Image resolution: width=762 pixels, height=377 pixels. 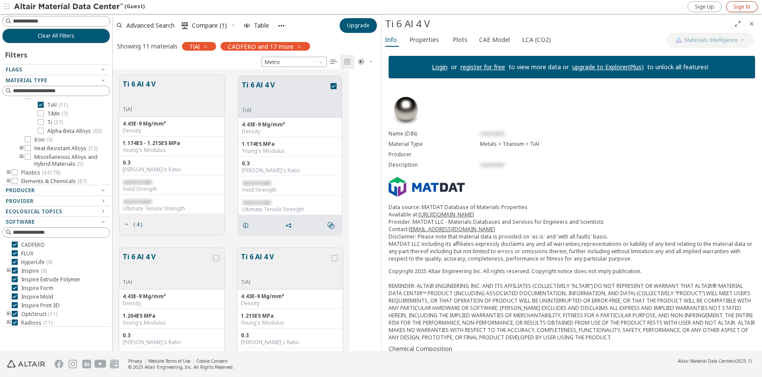 I want to click on div: Description, so click(x=435, y=165).